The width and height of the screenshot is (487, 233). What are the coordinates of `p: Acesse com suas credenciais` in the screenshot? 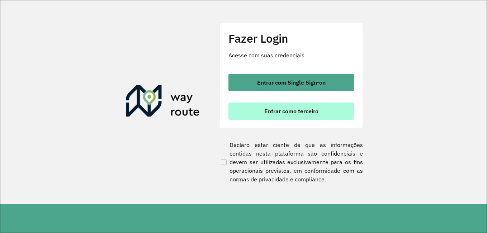 It's located at (291, 55).